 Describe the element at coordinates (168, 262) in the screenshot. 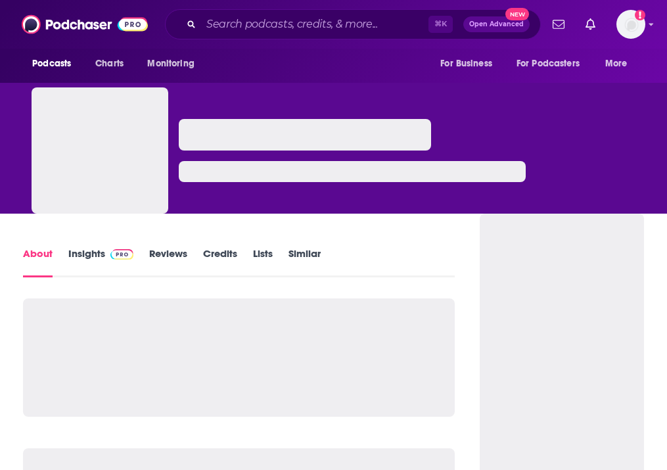

I see `a: Reviews` at that location.